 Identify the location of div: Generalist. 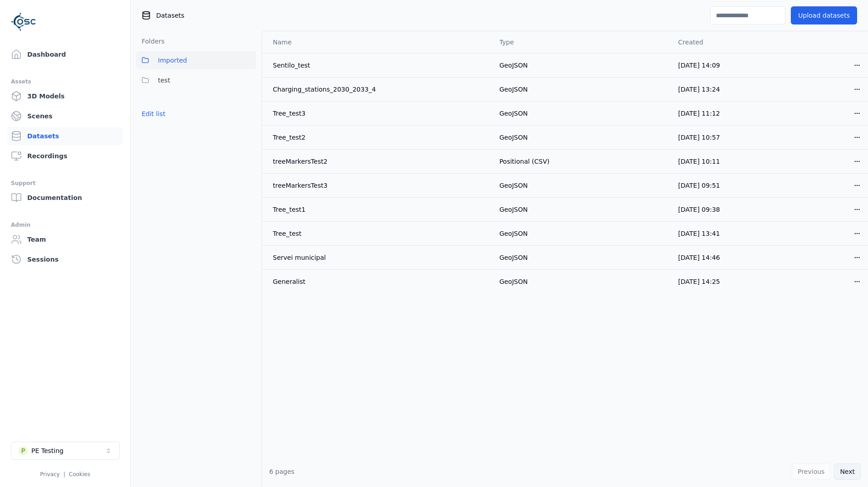
(375, 281).